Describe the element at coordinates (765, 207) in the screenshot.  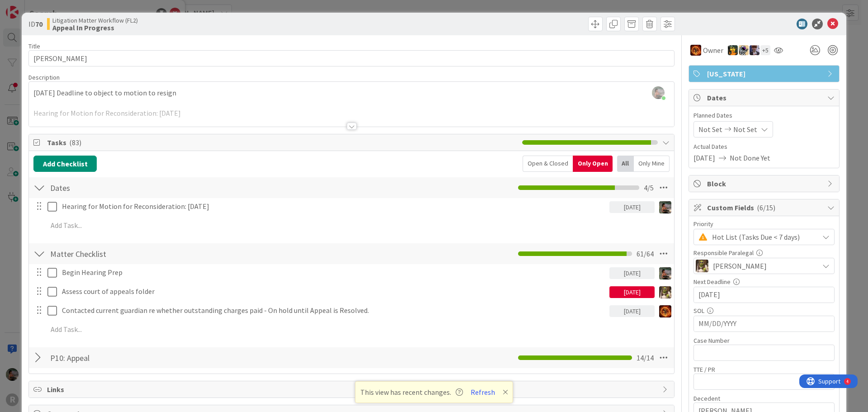
I see `span: Custom Fields` at that location.